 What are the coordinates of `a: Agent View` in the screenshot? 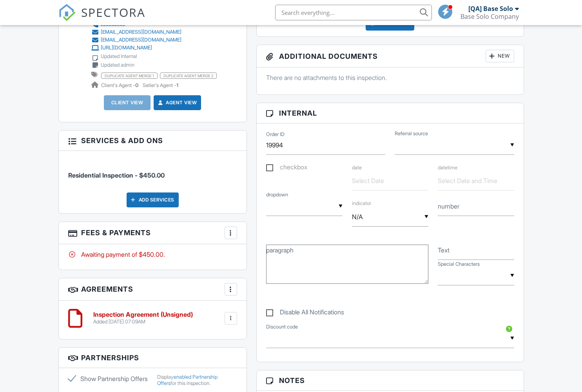 It's located at (177, 103).